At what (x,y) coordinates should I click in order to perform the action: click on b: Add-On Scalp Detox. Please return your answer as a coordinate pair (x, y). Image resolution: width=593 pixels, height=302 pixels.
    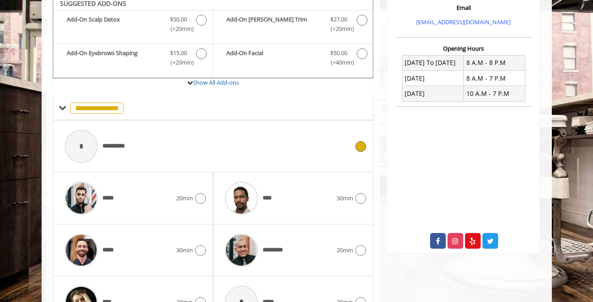
    Looking at the image, I should click on (114, 24).